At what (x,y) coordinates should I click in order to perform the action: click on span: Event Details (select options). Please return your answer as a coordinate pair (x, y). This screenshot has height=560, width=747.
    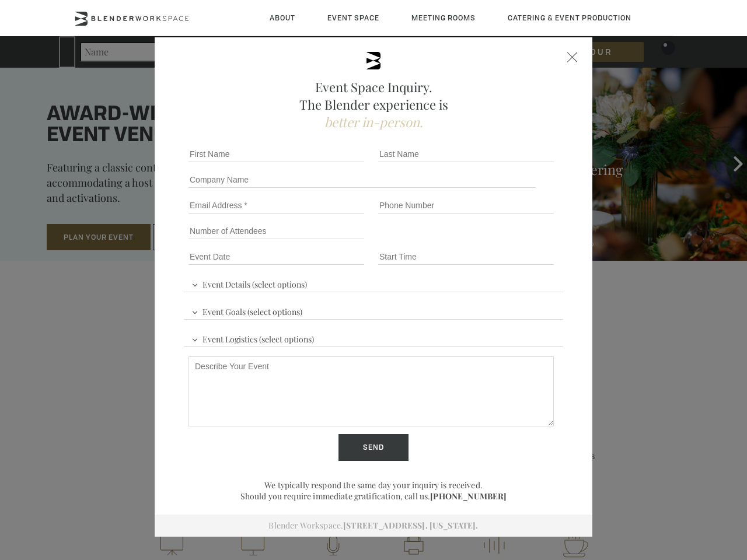
    Looking at the image, I should click on (249, 283).